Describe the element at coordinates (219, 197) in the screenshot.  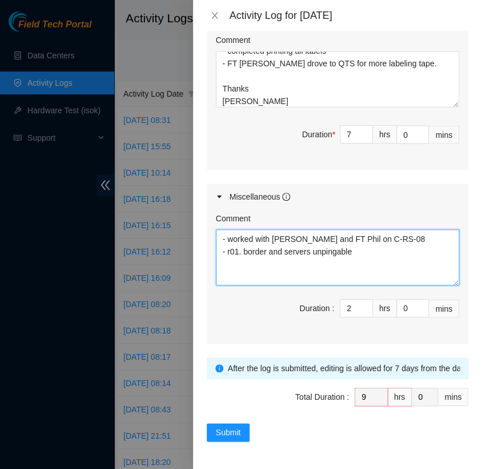
I see `span: caret-right` at that location.